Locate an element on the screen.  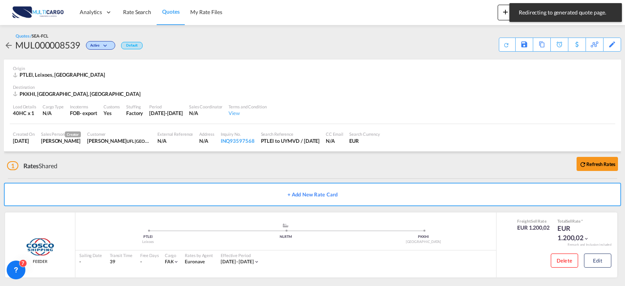
md-icon: assets/icons/custom/ship-fill.svg is located at coordinates (286, 225).